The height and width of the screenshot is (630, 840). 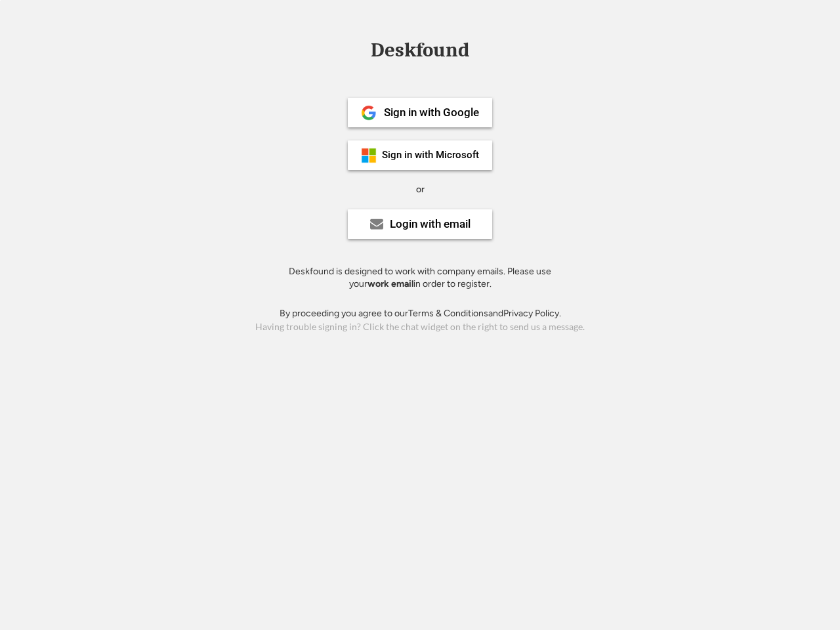 What do you see at coordinates (448, 313) in the screenshot?
I see `a: Terms & Conditions` at bounding box center [448, 313].